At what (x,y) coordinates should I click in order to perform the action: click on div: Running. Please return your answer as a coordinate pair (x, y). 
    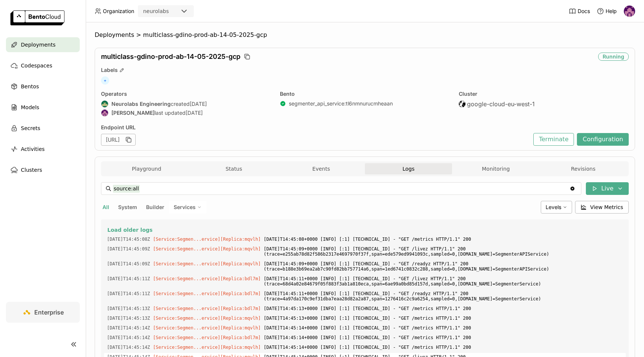
    Looking at the image, I should click on (614, 57).